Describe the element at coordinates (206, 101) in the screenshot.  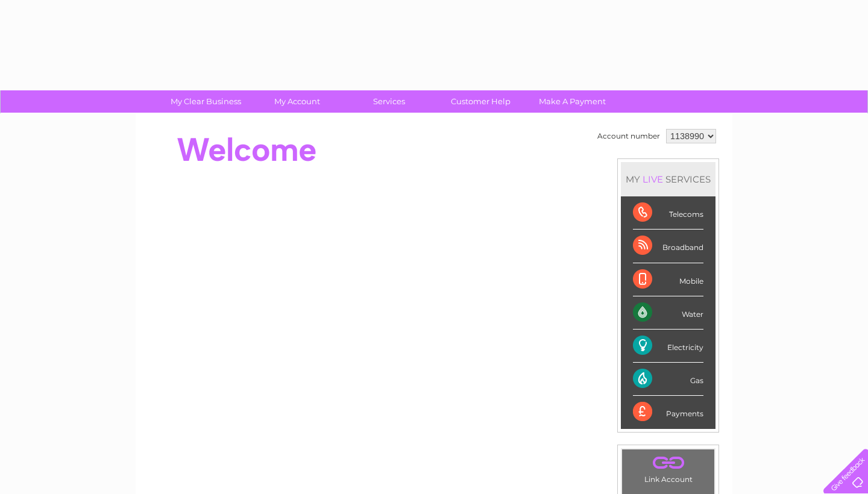
I see `a: My Clear Business` at that location.